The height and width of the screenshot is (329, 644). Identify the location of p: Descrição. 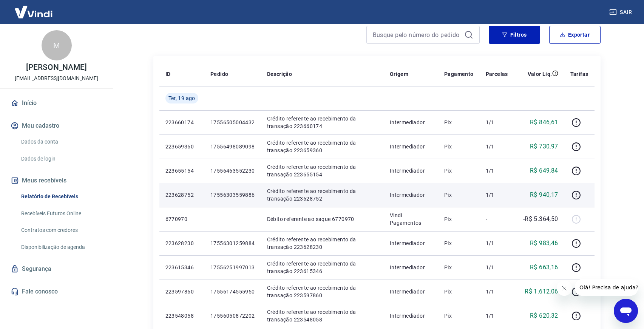
(279, 74).